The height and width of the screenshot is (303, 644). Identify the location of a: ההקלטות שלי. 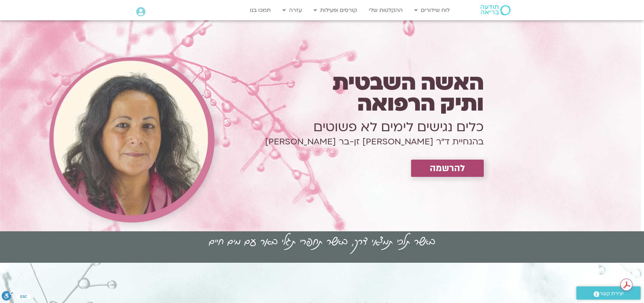
(386, 10).